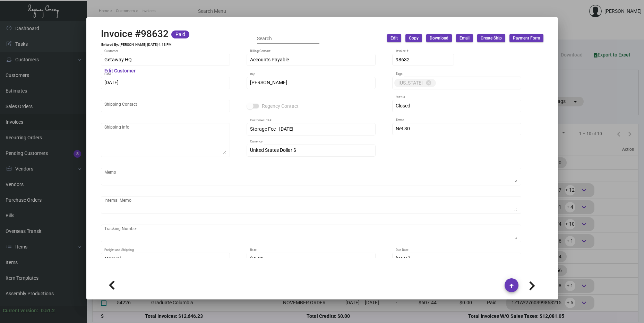  What do you see at coordinates (527, 38) in the screenshot?
I see `span: Payment Form` at bounding box center [527, 38].